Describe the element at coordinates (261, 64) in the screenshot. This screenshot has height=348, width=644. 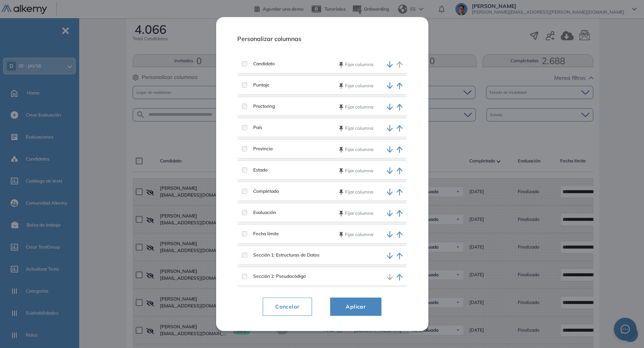
I see `label: Candidato` at that location.